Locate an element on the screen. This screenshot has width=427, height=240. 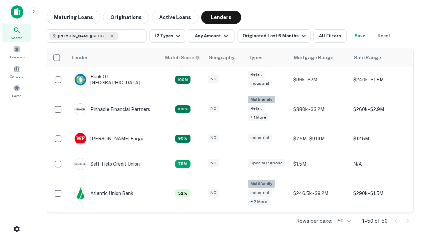
button: Originations is located at coordinates (126, 17).